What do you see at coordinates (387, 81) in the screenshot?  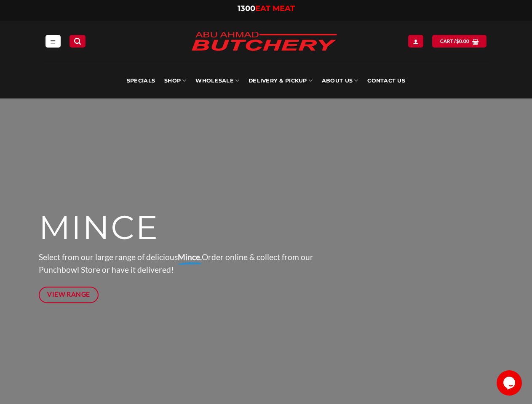 I see `a: Contact Us` at bounding box center [387, 81].